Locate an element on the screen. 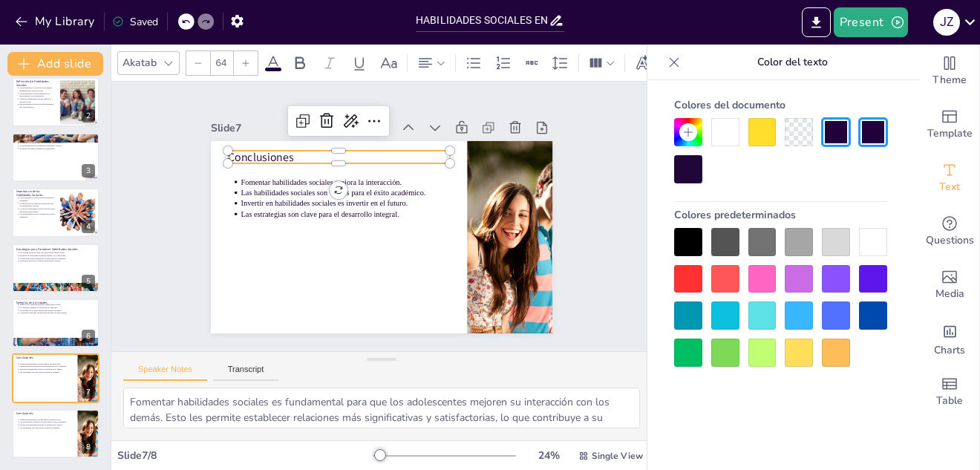 The image size is (980, 470). button: Export to PowerPoint is located at coordinates (816, 23).